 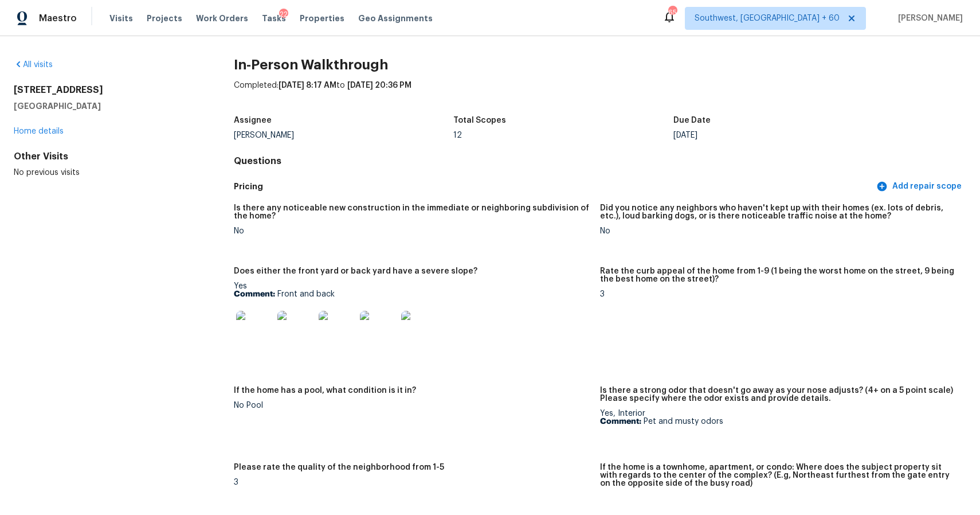 I want to click on span: Tasks, so click(x=274, y=18).